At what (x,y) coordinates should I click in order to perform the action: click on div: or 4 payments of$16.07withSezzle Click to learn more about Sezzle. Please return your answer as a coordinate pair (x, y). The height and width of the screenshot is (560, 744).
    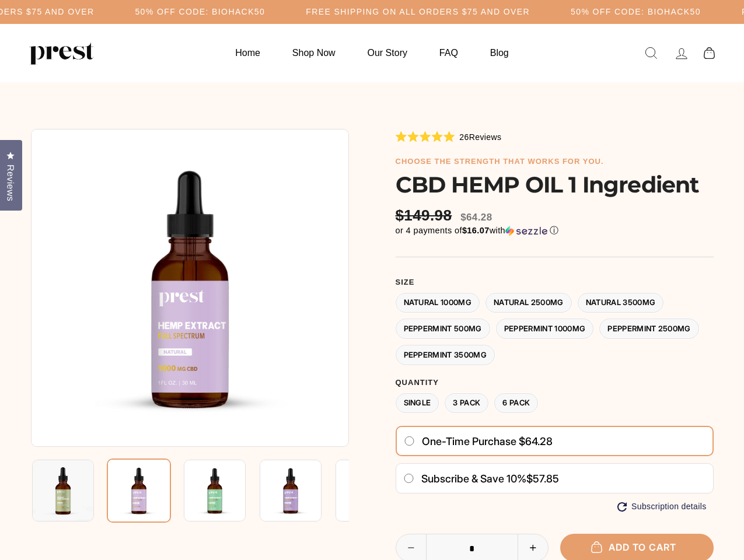
    Looking at the image, I should click on (554, 231).